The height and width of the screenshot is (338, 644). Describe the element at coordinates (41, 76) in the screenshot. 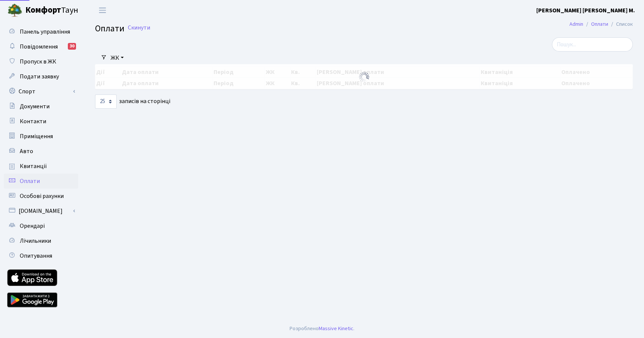

I see `a: Подати заявку` at that location.